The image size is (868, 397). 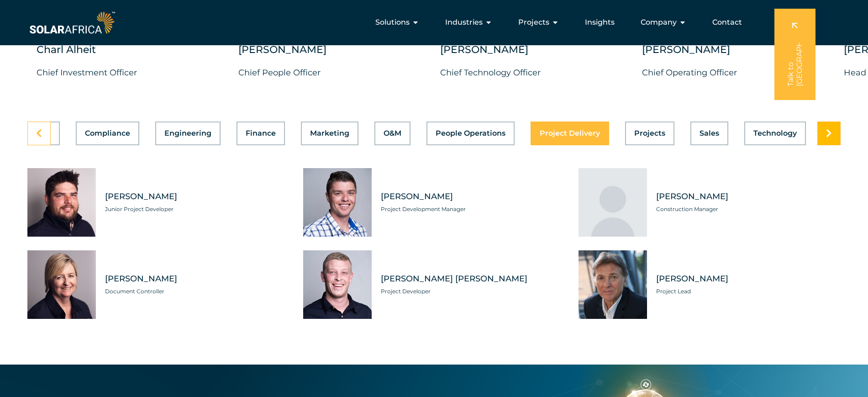 I want to click on div: Charl Alheit, so click(x=131, y=54).